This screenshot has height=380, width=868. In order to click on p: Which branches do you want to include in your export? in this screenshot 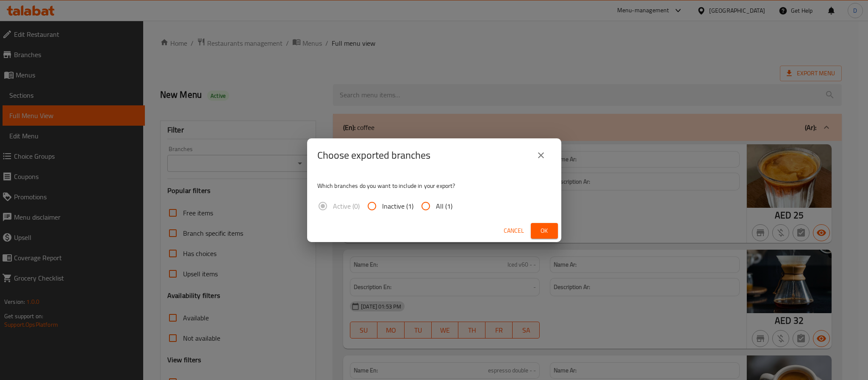, I will do `click(434, 185)`.